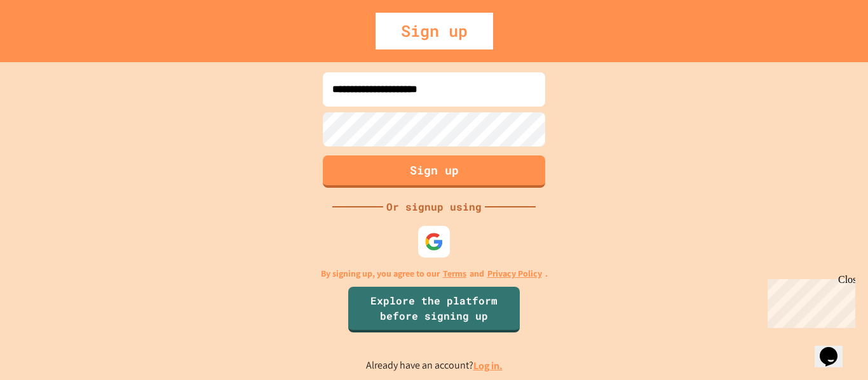 This screenshot has height=380, width=868. Describe the element at coordinates (515, 273) in the screenshot. I see `a: Privacy Policy` at that location.